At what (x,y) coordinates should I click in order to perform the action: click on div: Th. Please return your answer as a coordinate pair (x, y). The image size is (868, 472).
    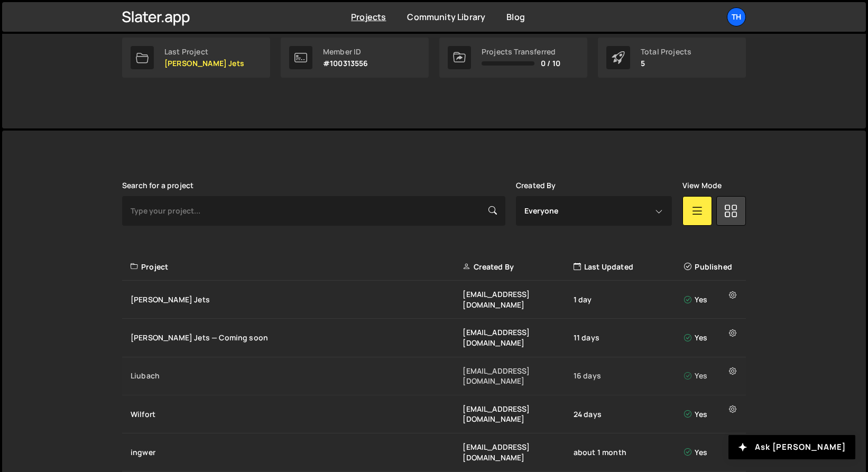
    Looking at the image, I should click on (736, 16).